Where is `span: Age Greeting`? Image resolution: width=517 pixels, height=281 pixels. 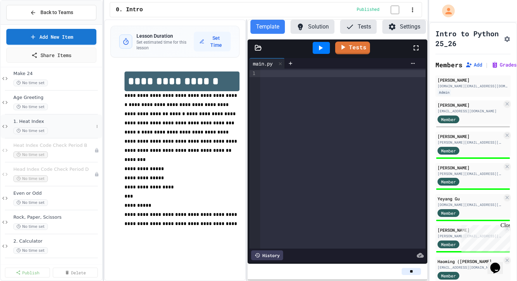
span: Age Greeting is located at coordinates (57, 97).